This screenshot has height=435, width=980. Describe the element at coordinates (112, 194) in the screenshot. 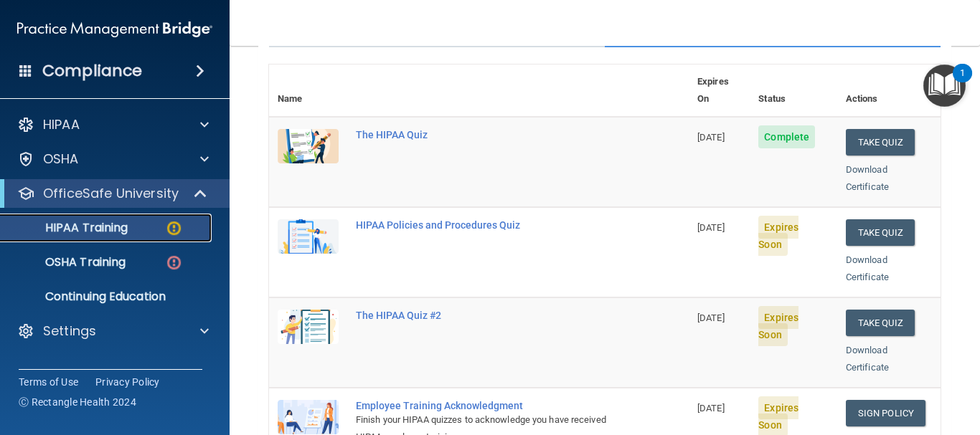

I see `a: OfficeSafe University` at that location.